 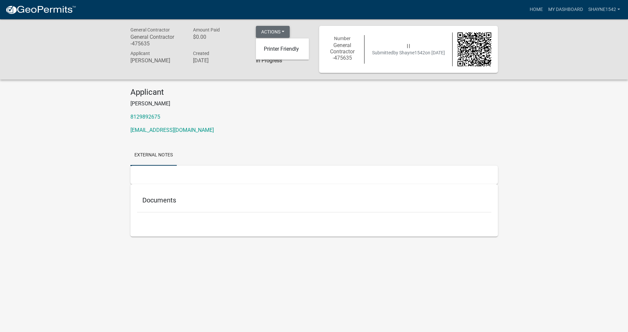 I want to click on span: General Contractor, so click(x=150, y=30).